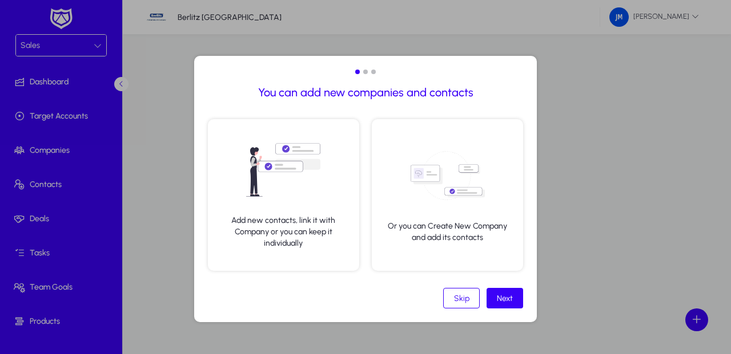 The width and height of the screenshot is (731, 354). Describe the element at coordinates (365, 92) in the screenshot. I see `h2: You can add new companies and contacts` at that location.